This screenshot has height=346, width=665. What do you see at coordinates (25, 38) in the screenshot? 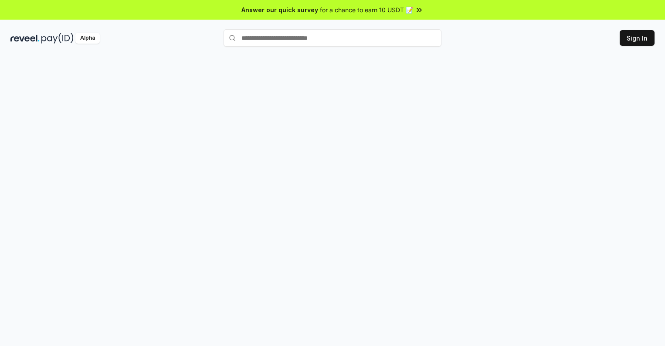
I see `img: reveel_dark` at bounding box center [25, 38].